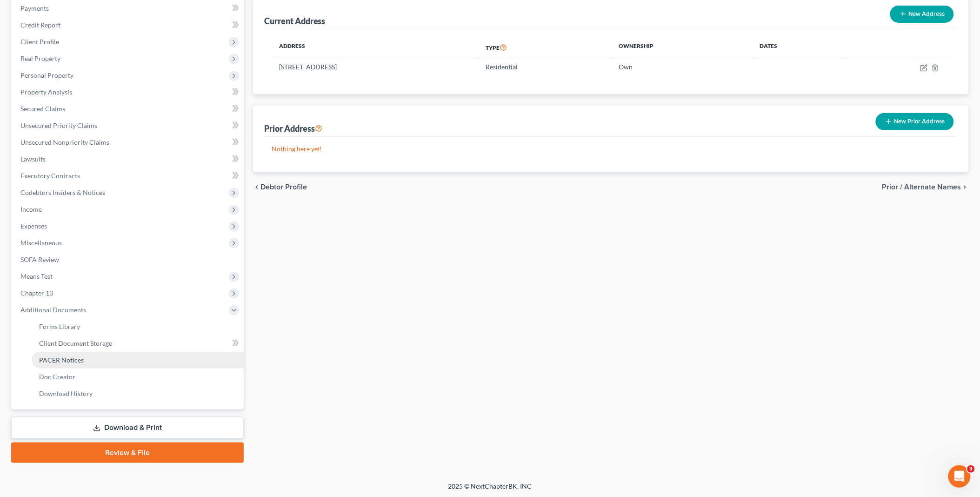  I want to click on span: Unsecured Priority Claims, so click(59, 125).